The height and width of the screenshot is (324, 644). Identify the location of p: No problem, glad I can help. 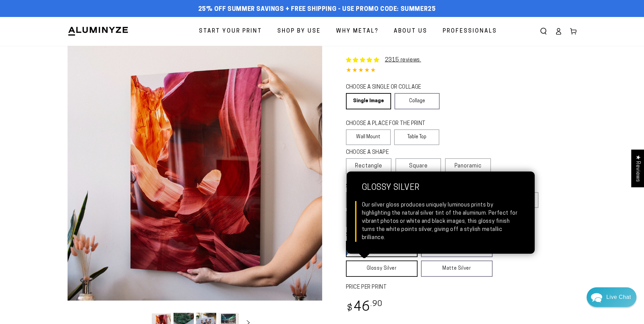
(56, 156).